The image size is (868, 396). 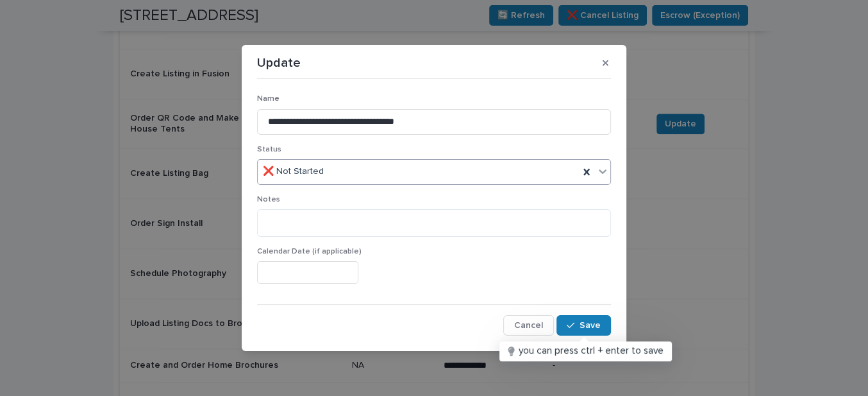 I want to click on span: ❌ Not Started, so click(x=293, y=171).